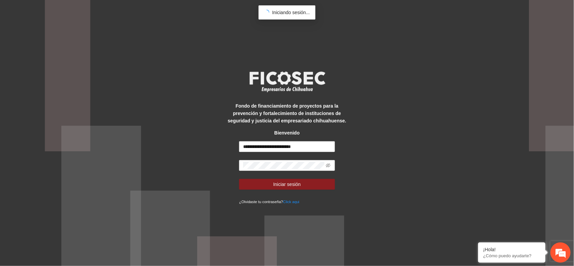  What do you see at coordinates (266, 12) in the screenshot?
I see `span: loading` at bounding box center [266, 12].